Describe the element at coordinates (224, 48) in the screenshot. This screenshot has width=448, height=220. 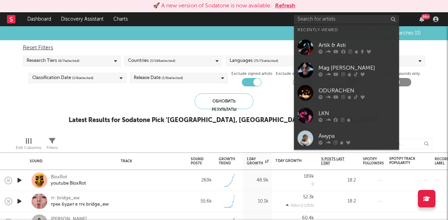
I see `div: Reset Filters` at that location.